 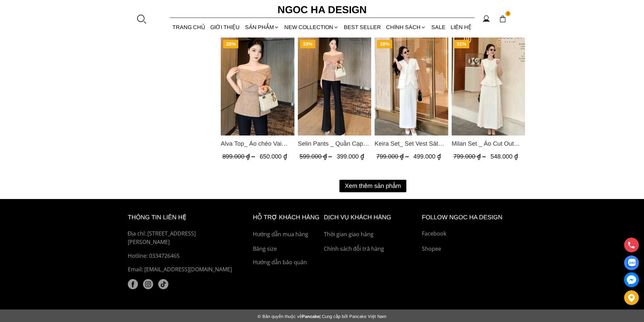 What do you see at coordinates (133, 284) in the screenshot?
I see `img: facebook (1)` at bounding box center [133, 284].